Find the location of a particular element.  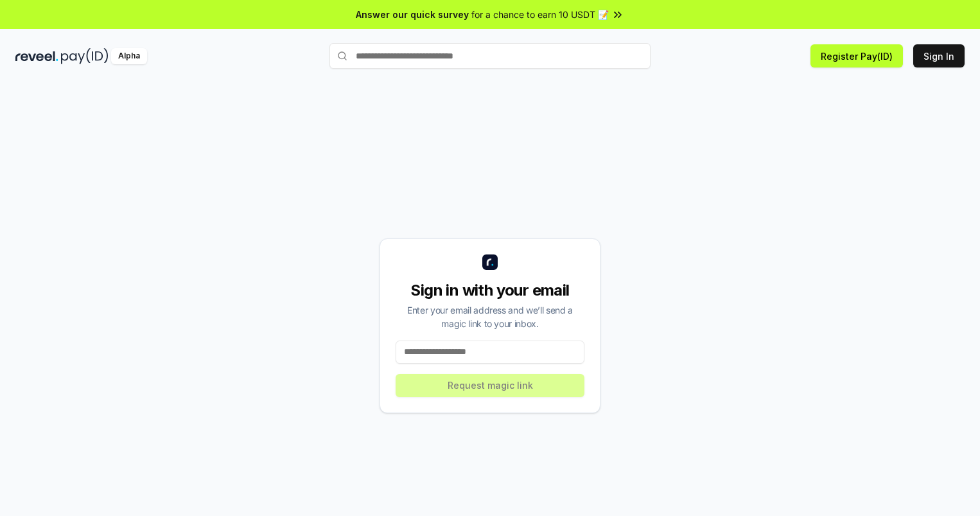

button: Register Pay(ID) is located at coordinates (857, 56).